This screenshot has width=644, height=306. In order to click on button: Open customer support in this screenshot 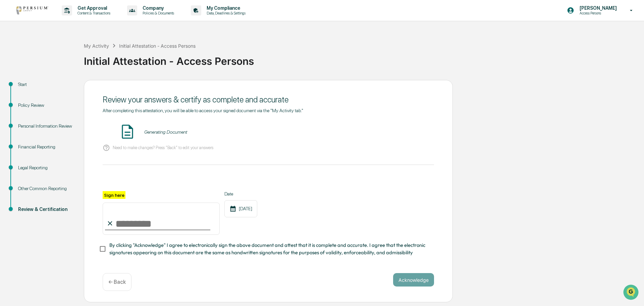, I will do `click(8, 8)`.